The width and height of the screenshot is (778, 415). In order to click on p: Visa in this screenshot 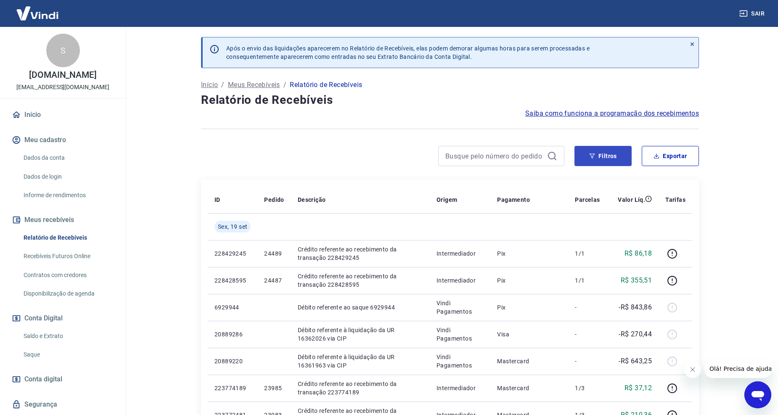, I will do `click(529, 334)`.